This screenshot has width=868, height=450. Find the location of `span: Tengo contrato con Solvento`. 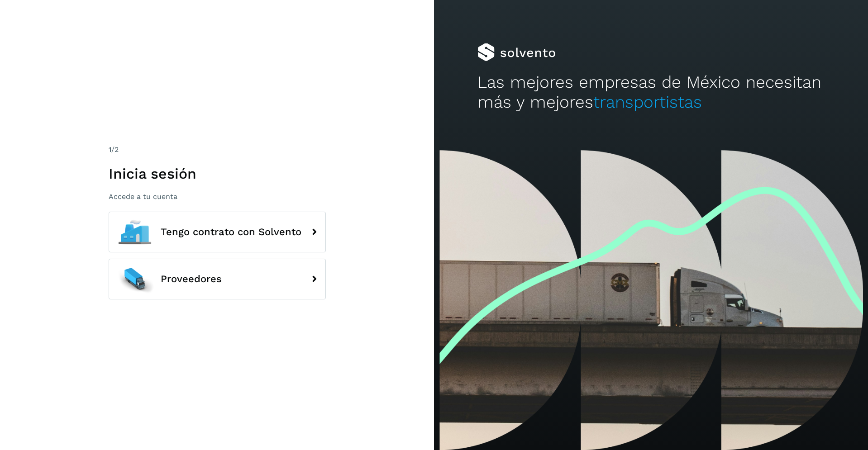

span: Tengo contrato con Solvento is located at coordinates (230, 232).